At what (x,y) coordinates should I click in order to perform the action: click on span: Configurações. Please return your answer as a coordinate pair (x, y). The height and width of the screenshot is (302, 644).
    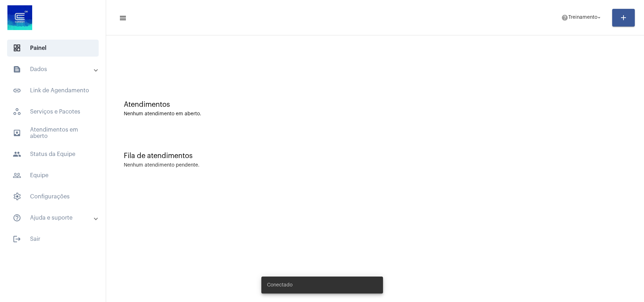
    Looking at the image, I should click on (53, 197).